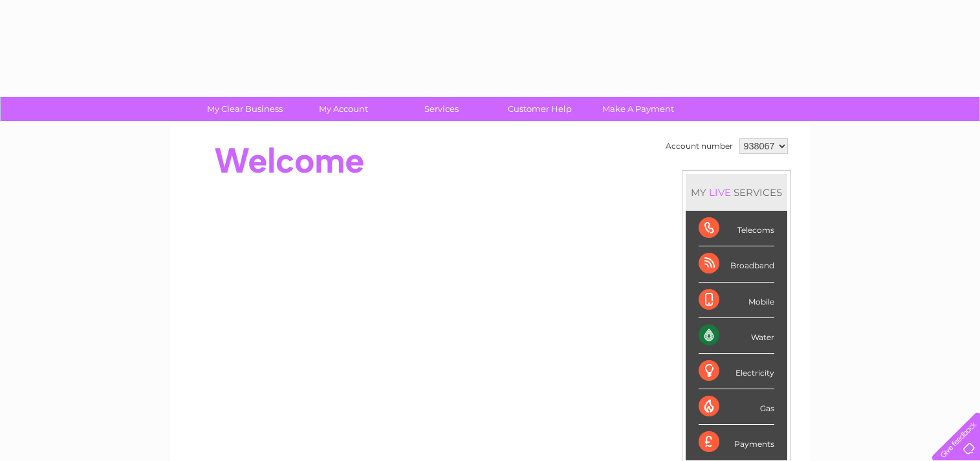 Image resolution: width=980 pixels, height=461 pixels. What do you see at coordinates (539, 109) in the screenshot?
I see `a: Customer Help` at bounding box center [539, 109].